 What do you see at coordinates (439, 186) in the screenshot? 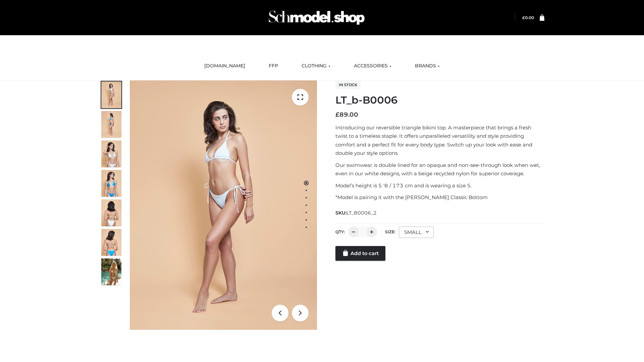
I see `p: Model’s height is 5 ‘8 / 173 cm and is wearing a size S.` at bounding box center [439, 186].